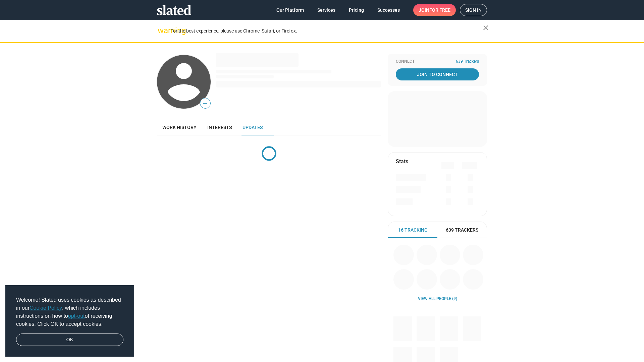  I want to click on a: Our Platform, so click(290, 10).